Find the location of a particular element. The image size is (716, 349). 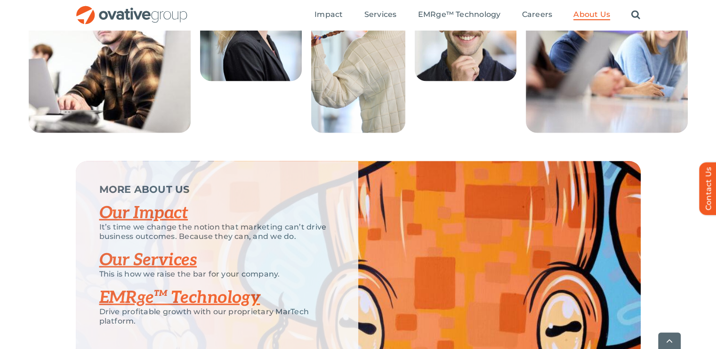

a: Our Impact is located at coordinates (144, 213).